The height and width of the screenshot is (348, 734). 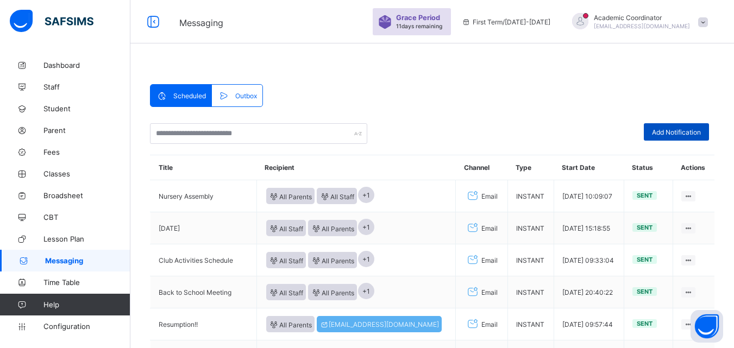 I want to click on td: Nursery Assembly, so click(x=204, y=196).